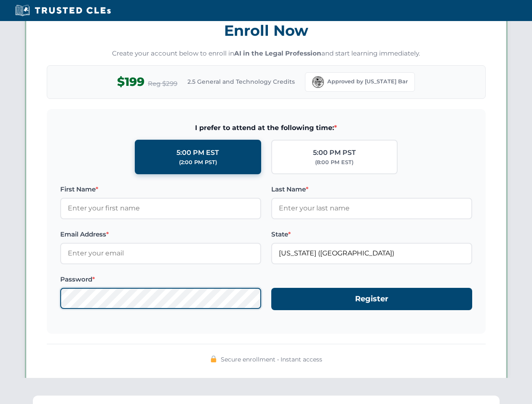 This screenshot has height=404, width=532. Describe the element at coordinates (278, 53) in the screenshot. I see `strong: AI in the Legal Profession` at that location.